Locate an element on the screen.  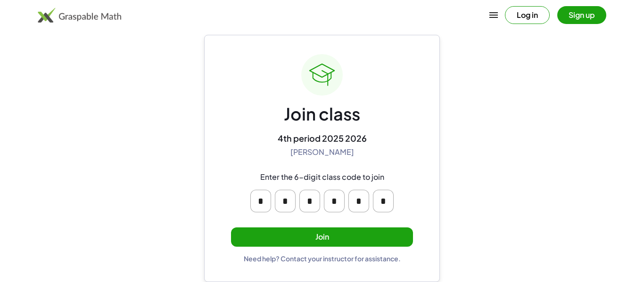
input: Please enter OTP character 4 is located at coordinates (334, 201).